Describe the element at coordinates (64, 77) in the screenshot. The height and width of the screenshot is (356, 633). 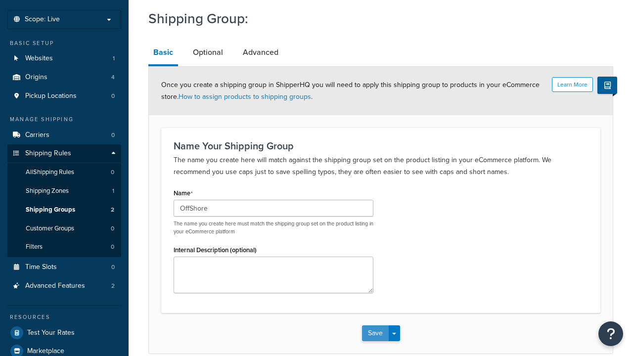
I see `li: Origins` at that location.